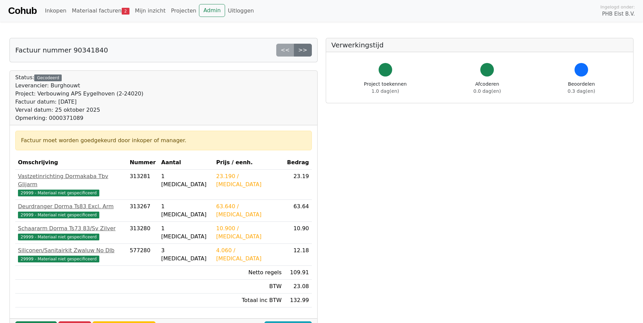  What do you see at coordinates (183, 11) in the screenshot?
I see `a: Projecten` at bounding box center [183, 11].